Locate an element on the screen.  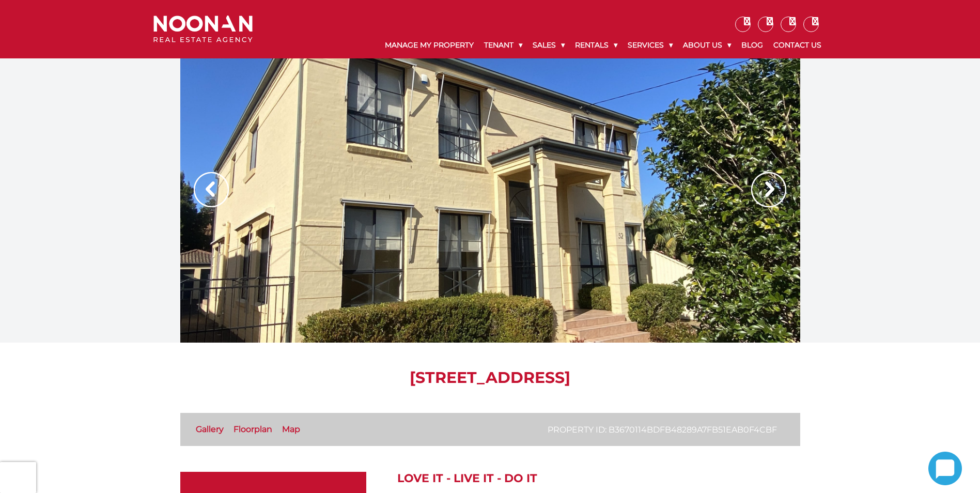
a: Manage My Property is located at coordinates (429, 45).